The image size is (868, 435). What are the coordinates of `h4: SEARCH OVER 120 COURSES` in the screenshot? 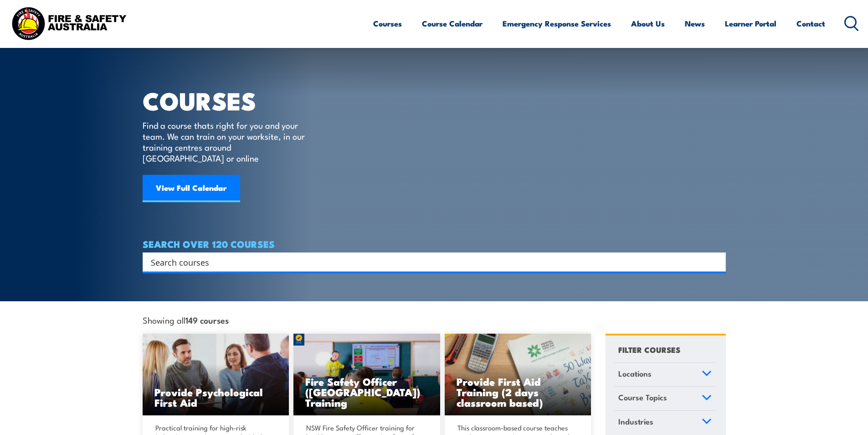 It's located at (435, 244).